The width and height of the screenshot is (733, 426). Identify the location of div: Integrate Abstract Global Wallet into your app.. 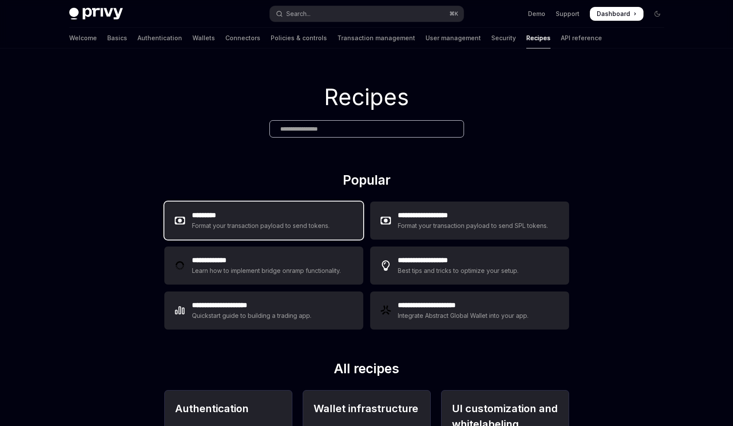
(464, 316).